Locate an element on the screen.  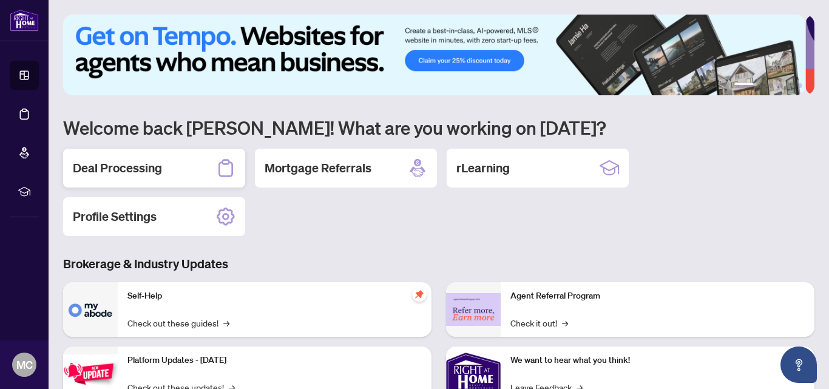
button: 5 is located at coordinates (791, 86).